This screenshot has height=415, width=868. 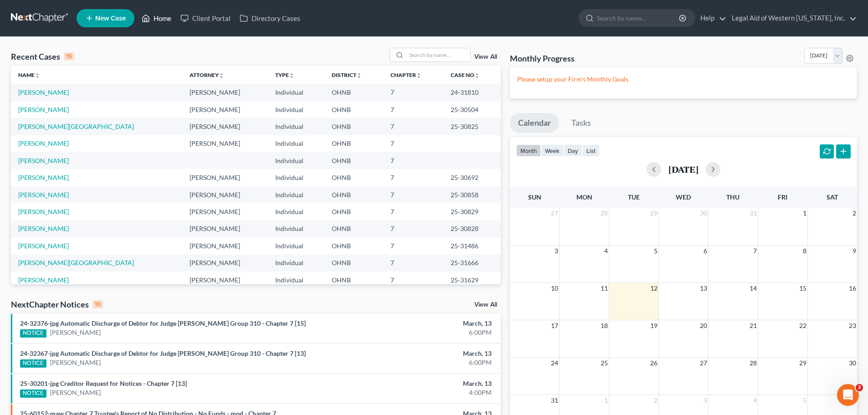 What do you see at coordinates (472, 280) in the screenshot?
I see `td: 25-31629` at bounding box center [472, 280].